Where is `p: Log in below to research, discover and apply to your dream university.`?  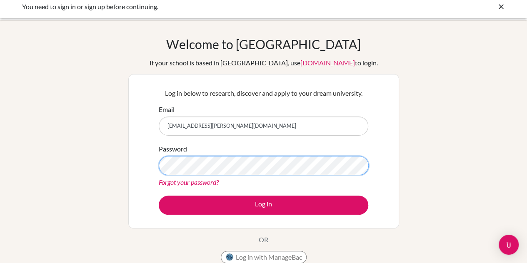
p: Log in below to research, discover and apply to your dream university. is located at coordinates (263, 93).